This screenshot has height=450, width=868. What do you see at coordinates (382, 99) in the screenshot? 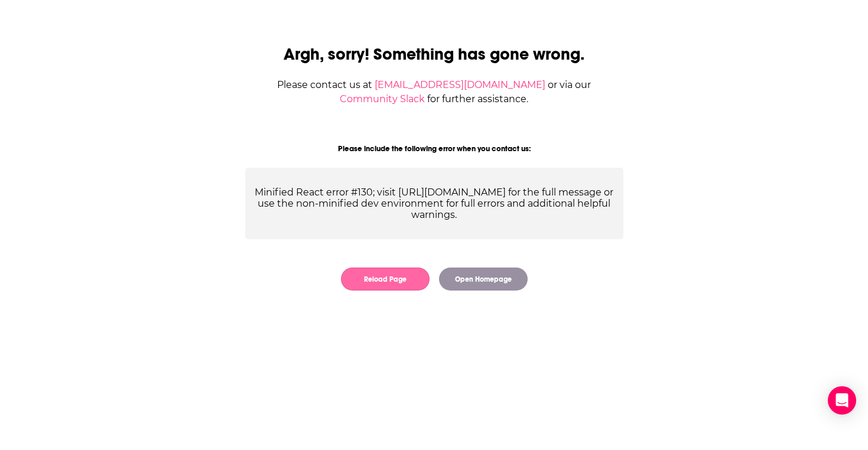
I see `a: Community Slack` at bounding box center [382, 99].